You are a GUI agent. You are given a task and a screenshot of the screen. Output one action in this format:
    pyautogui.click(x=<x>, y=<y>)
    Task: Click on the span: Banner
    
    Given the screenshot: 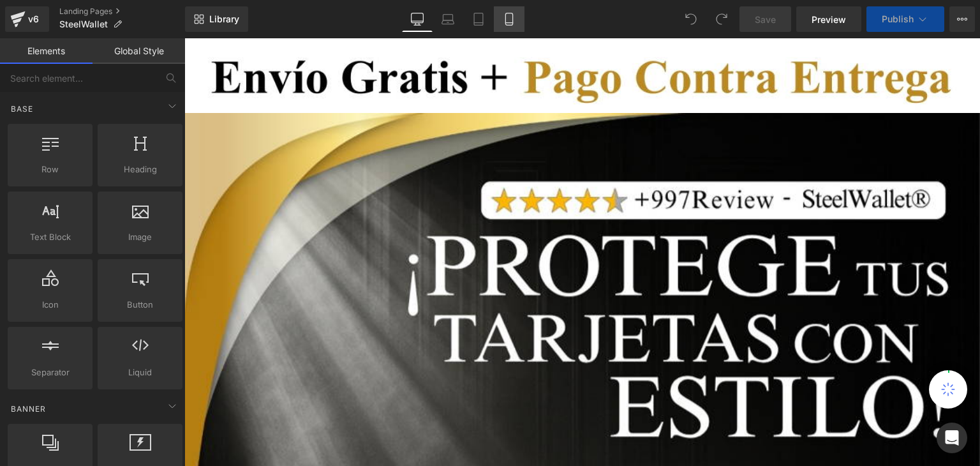 What is the action you would take?
    pyautogui.click(x=28, y=409)
    